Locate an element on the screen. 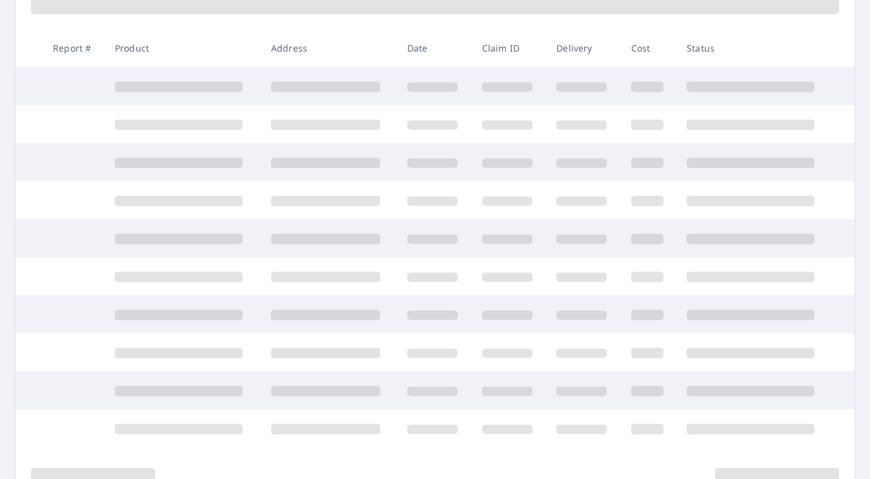 This screenshot has height=479, width=870. th: Address is located at coordinates (328, 48).